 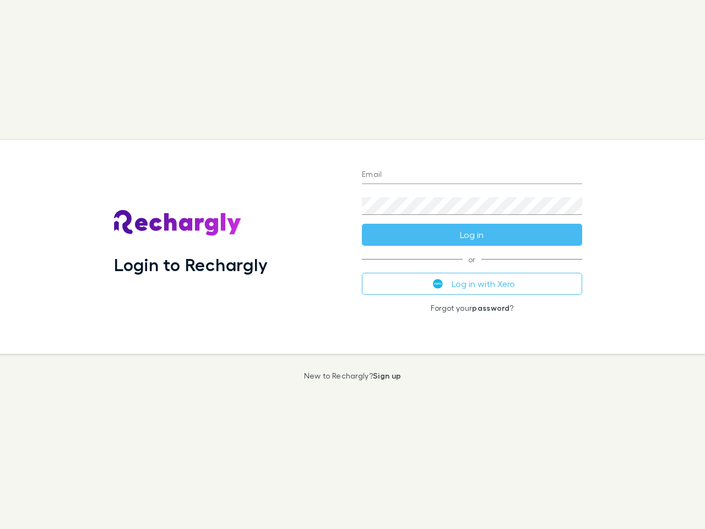 I want to click on button: Log in, so click(x=472, y=235).